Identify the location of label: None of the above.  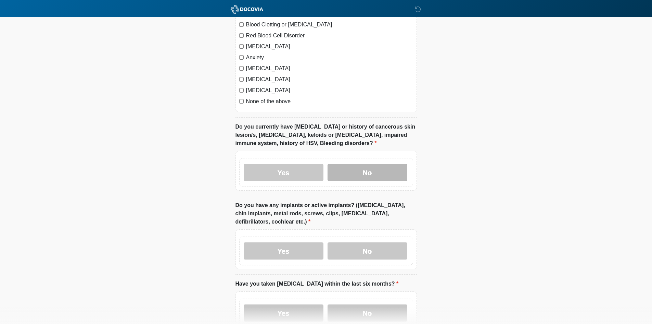
(330, 101).